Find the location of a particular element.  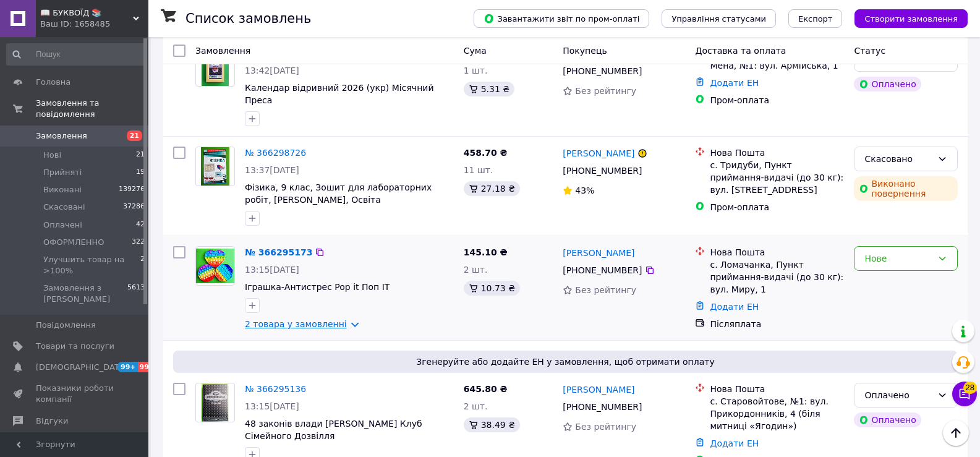

span: Показники роботи компанії is located at coordinates (75, 394).